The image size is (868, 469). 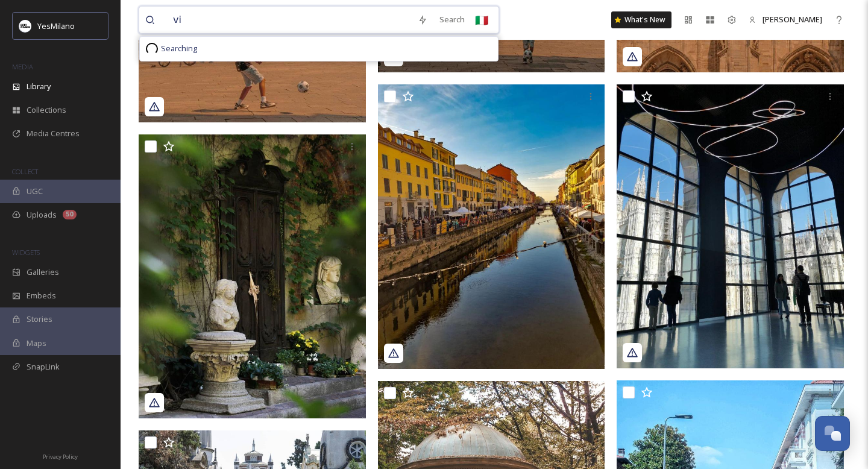 I want to click on div: What's New, so click(x=641, y=20).